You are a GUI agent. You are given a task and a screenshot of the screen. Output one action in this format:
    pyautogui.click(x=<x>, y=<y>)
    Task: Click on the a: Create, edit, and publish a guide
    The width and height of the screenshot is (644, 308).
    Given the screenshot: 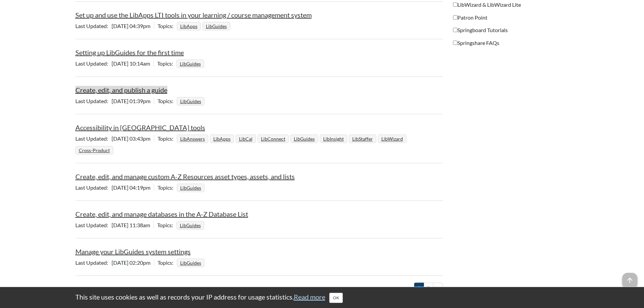 What is the action you would take?
    pyautogui.click(x=121, y=90)
    